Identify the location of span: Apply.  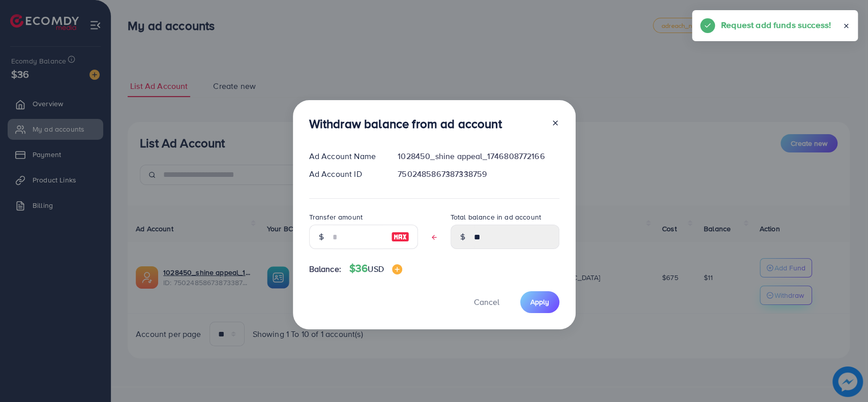
(539, 302).